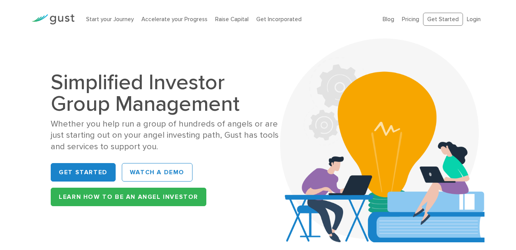 The image size is (516, 250). What do you see at coordinates (128, 197) in the screenshot?
I see `a: Learn How to be an Angel Investor` at bounding box center [128, 197].